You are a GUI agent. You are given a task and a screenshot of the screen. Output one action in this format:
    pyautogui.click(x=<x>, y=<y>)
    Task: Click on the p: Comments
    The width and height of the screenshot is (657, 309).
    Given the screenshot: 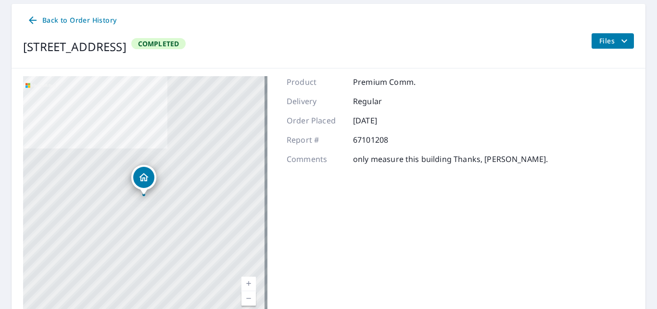 What is the action you would take?
    pyautogui.click(x=316, y=159)
    